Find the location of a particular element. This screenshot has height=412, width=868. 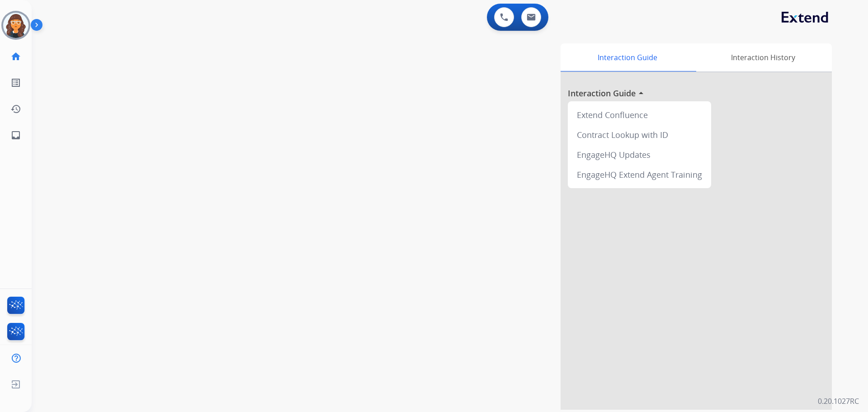

p: 0.20.1027RC is located at coordinates (838, 401).